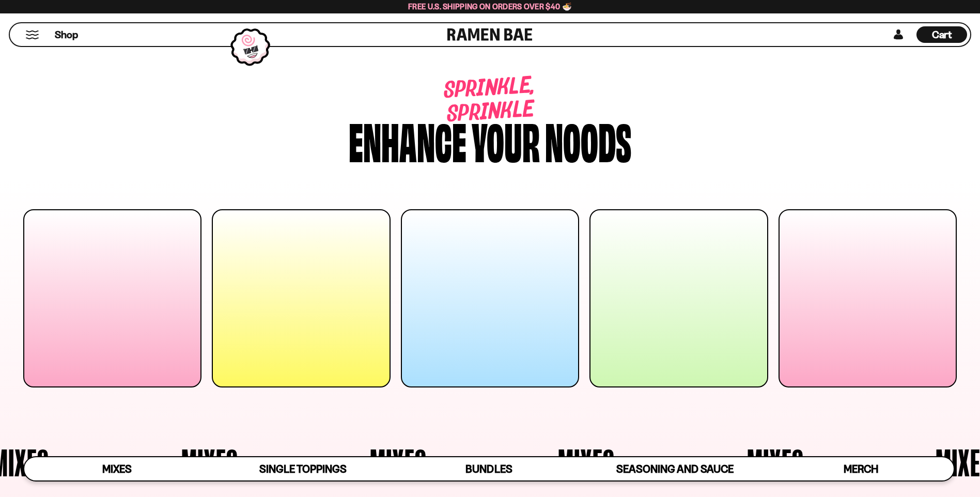  What do you see at coordinates (942, 35) in the screenshot?
I see `div: Cart` at bounding box center [942, 35].